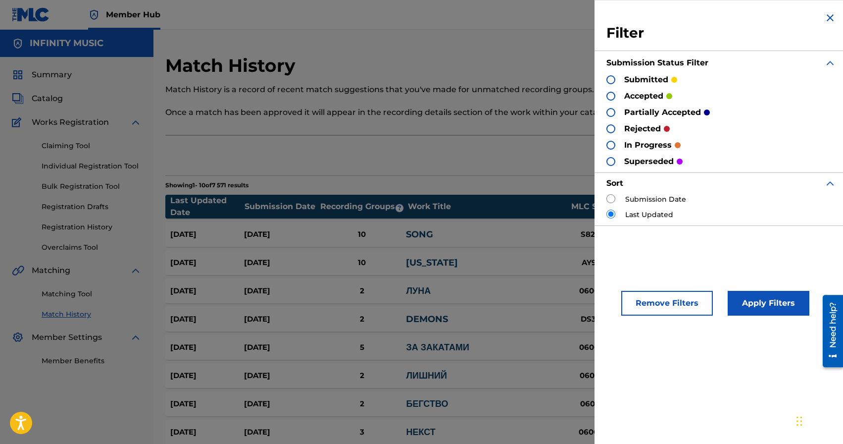 The width and height of the screenshot is (843, 444). I want to click on div: 5, so click(362, 347).